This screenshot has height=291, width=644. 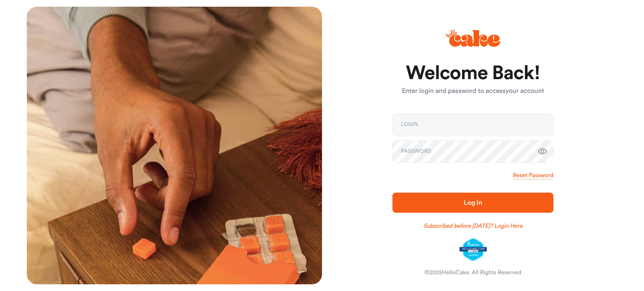 I want to click on h1: Welcome Back!, so click(x=473, y=73).